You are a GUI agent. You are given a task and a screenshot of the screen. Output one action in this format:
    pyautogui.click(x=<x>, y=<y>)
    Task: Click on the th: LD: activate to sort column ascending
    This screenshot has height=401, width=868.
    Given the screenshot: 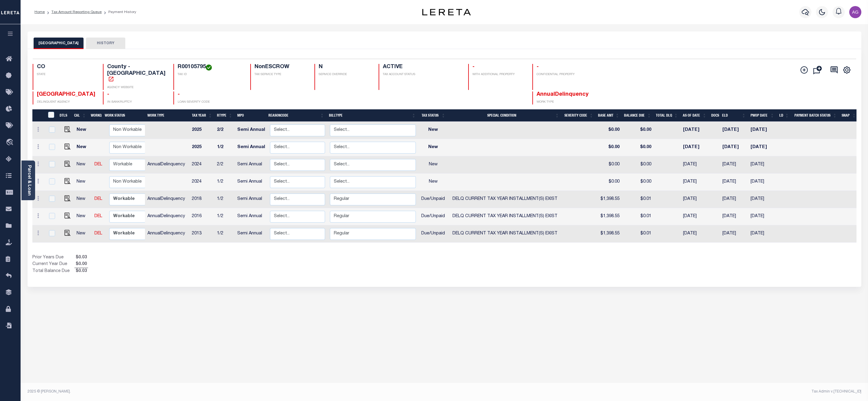 What is the action you would take?
    pyautogui.click(x=784, y=115)
    